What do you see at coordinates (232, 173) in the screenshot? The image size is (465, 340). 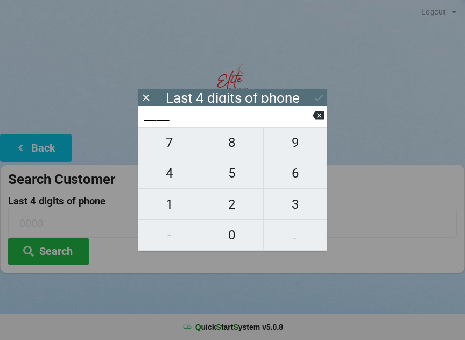 I see `button: 5` at bounding box center [232, 173].